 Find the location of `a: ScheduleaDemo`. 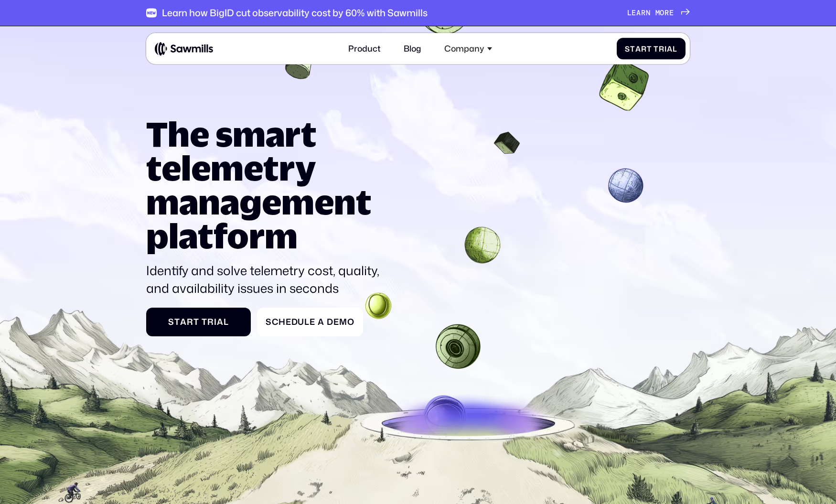

a: ScheduleaDemo is located at coordinates (310, 322).